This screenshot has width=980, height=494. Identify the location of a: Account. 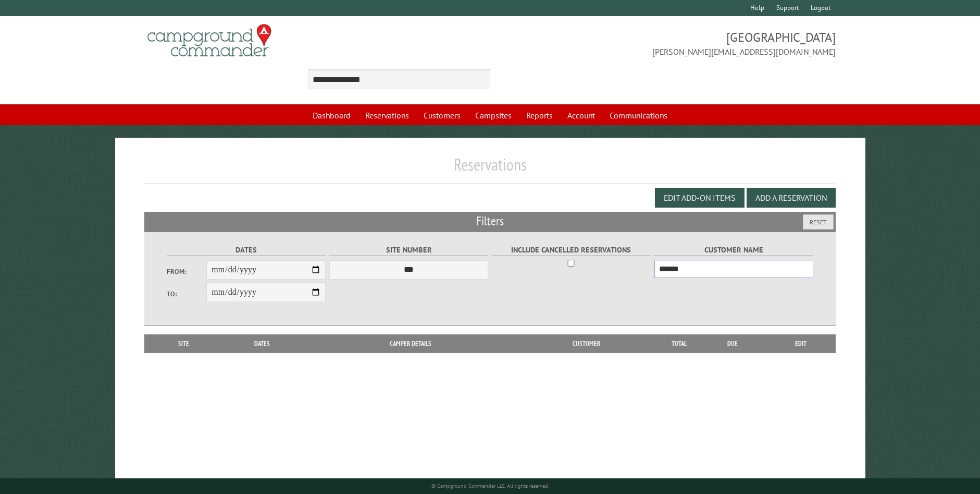
(581, 116).